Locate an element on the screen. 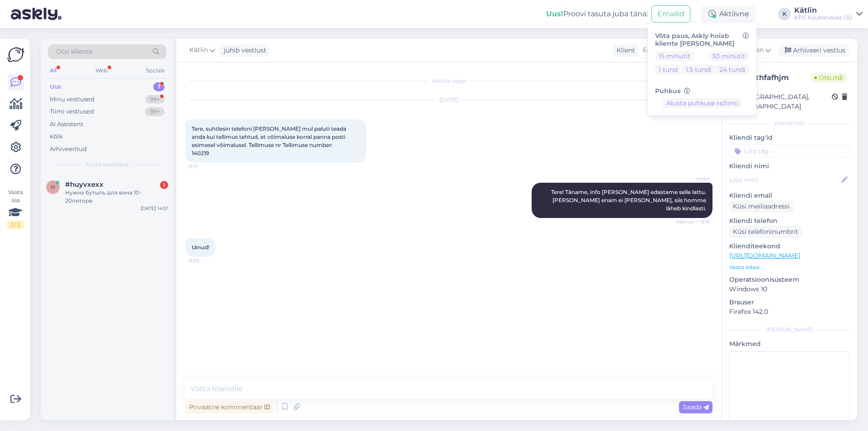  div: Arhiveeritud is located at coordinates (68, 149).